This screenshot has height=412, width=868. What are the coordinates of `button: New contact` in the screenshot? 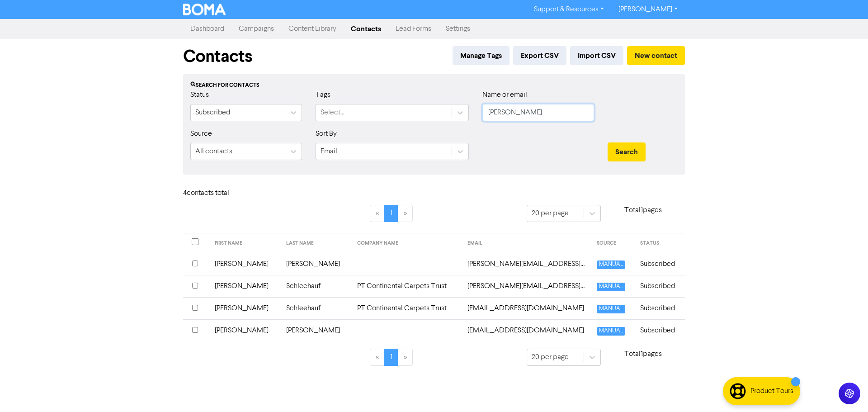 It's located at (656, 55).